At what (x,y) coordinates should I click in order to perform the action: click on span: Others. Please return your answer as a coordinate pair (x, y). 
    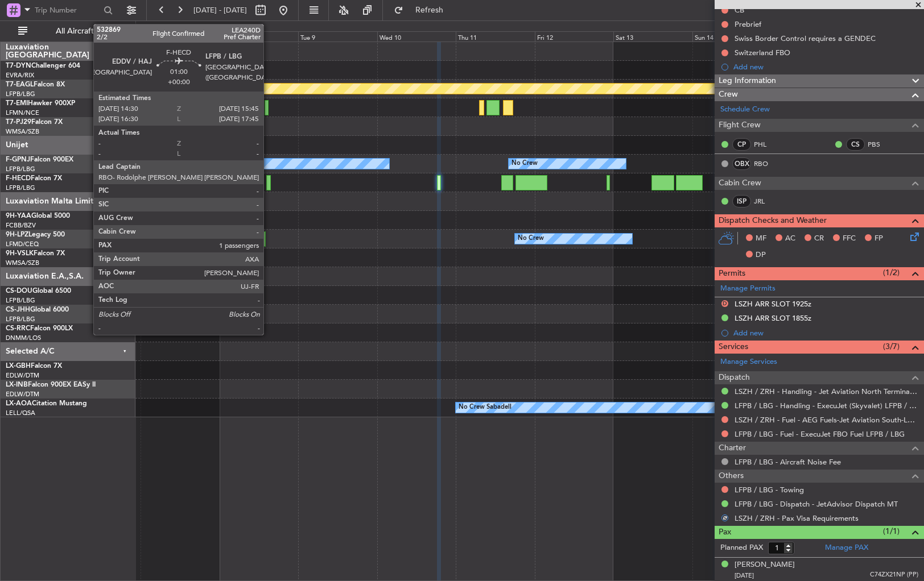
    Looking at the image, I should click on (731, 476).